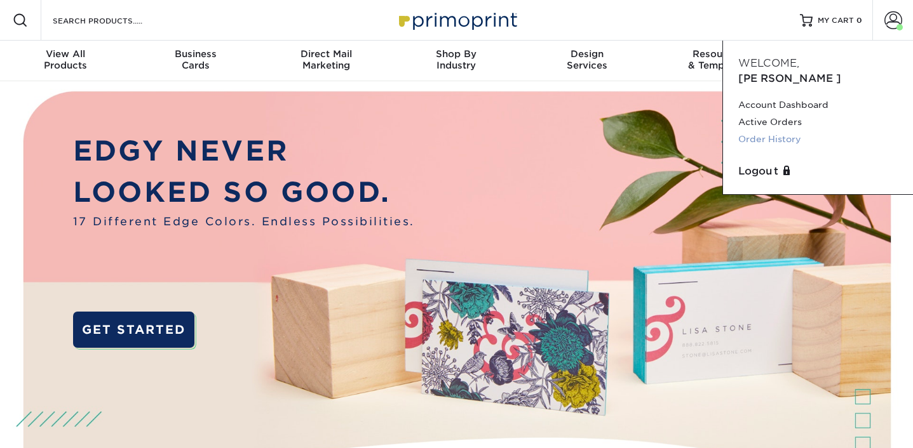 This screenshot has width=913, height=448. What do you see at coordinates (716, 61) in the screenshot?
I see `a: Resources& Templates` at bounding box center [716, 61].